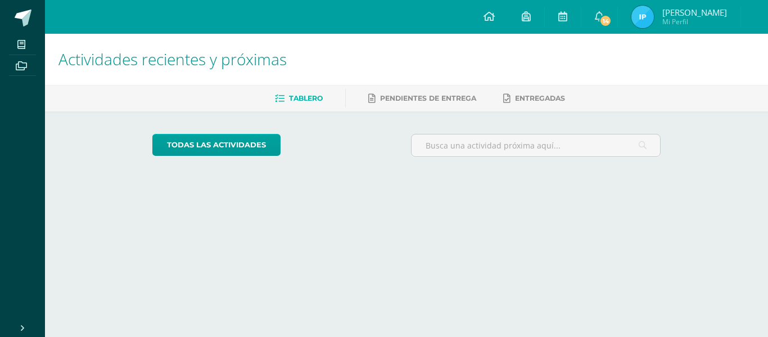  I want to click on a: todas las Actividades, so click(216, 144).